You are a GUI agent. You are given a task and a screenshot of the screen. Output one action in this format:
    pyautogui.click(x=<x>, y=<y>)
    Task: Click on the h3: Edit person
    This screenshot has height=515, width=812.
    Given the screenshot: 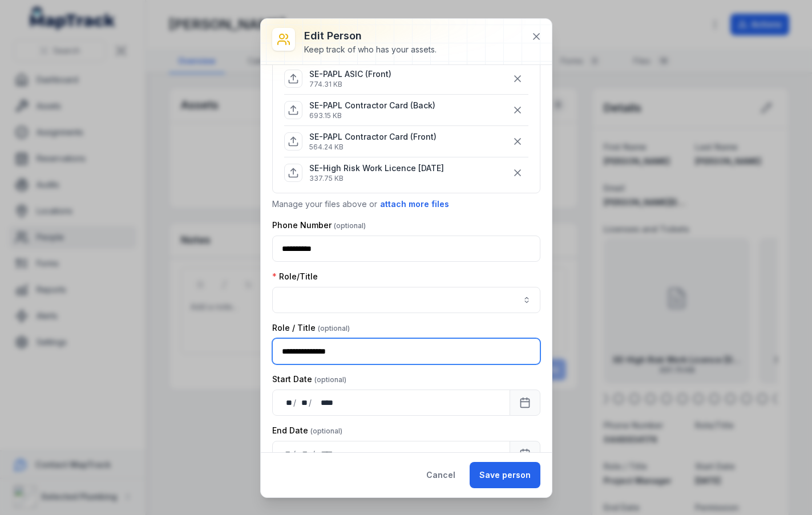 What is the action you would take?
    pyautogui.click(x=370, y=36)
    